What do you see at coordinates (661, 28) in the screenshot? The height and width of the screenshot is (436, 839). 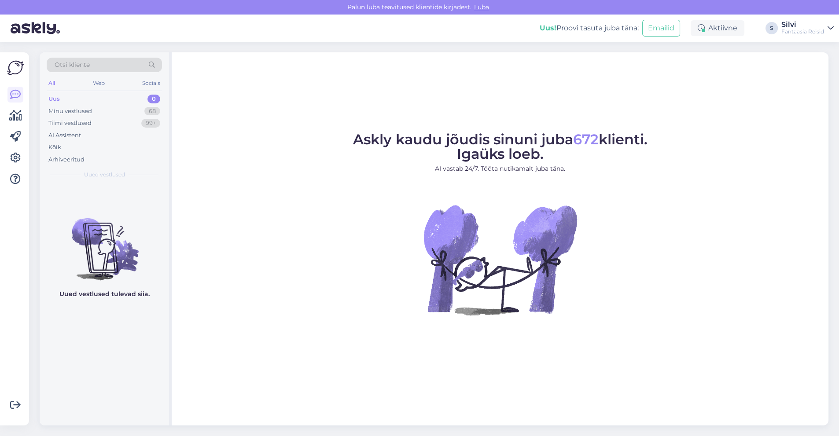 I see `button: Emailid` at bounding box center [661, 28].